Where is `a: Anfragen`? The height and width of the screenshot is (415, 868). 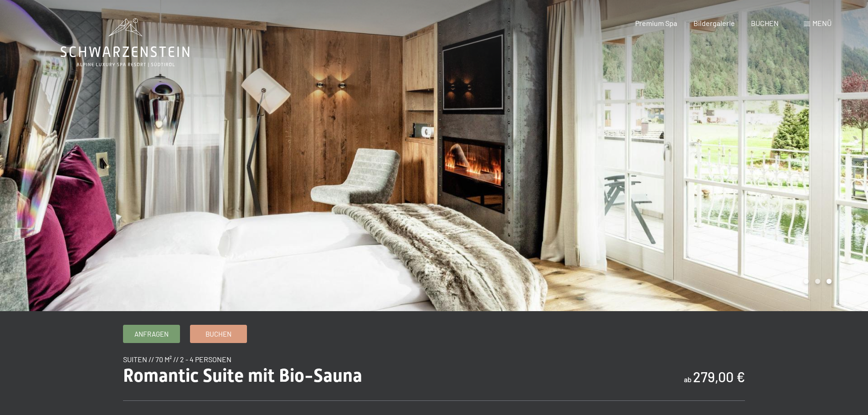
a: Anfragen is located at coordinates (151, 334).